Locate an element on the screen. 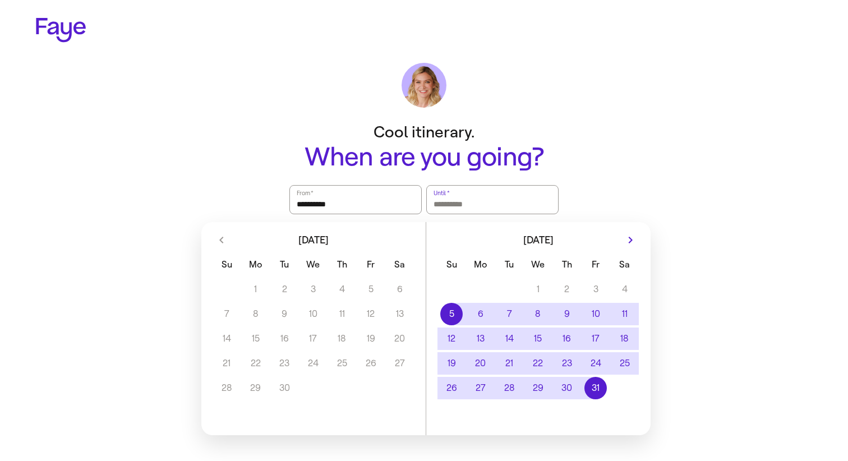  button: 7 is located at coordinates (509, 314).